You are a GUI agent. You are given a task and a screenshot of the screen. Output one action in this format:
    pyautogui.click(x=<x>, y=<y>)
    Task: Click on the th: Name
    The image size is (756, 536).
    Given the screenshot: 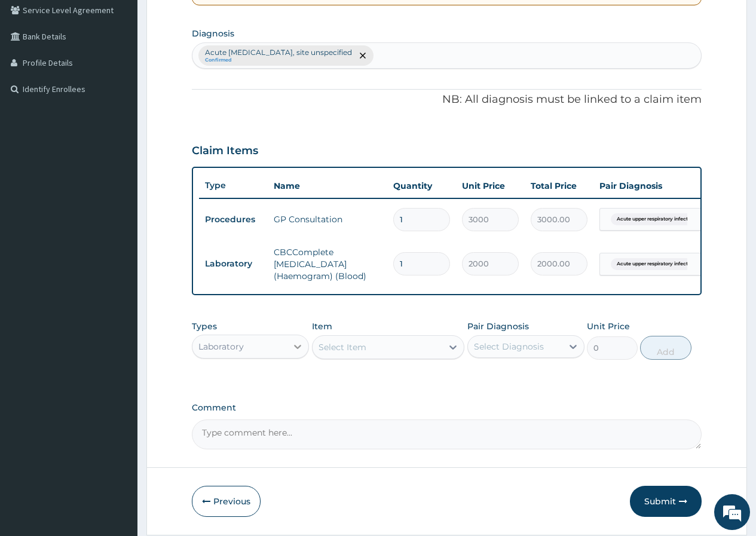 What is the action you would take?
    pyautogui.click(x=327, y=186)
    